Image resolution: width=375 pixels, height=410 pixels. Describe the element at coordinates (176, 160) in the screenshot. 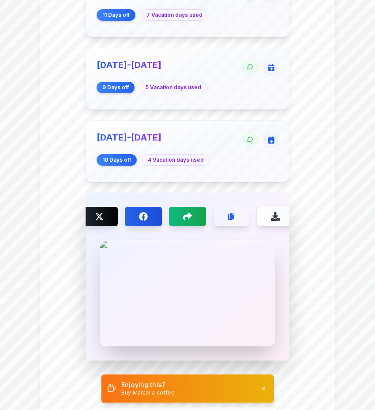

I see `div: 4 Vacation days used` at that location.